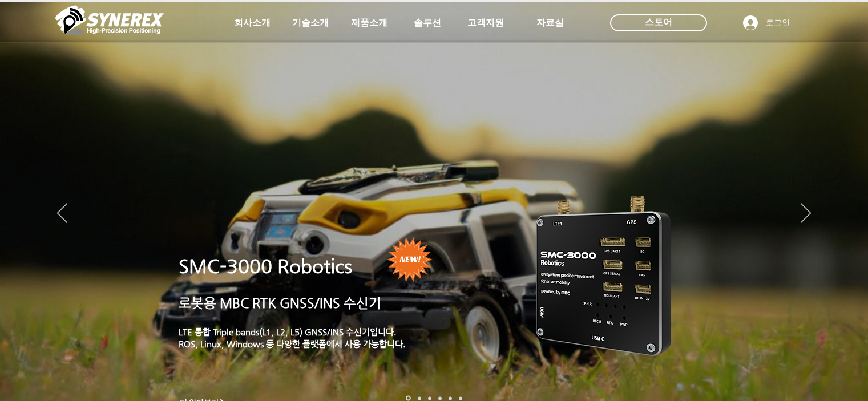 The width and height of the screenshot is (868, 401). I want to click on span: 스토어, so click(659, 22).